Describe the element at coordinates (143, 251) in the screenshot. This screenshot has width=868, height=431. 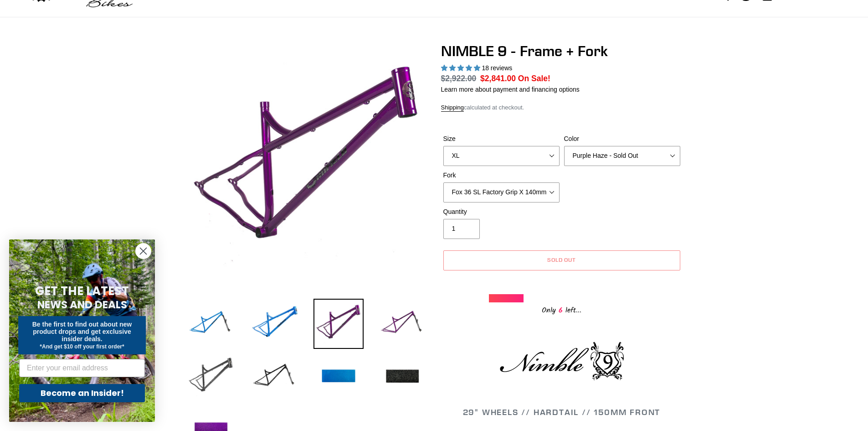
I see `button: Close dialog` at that location.